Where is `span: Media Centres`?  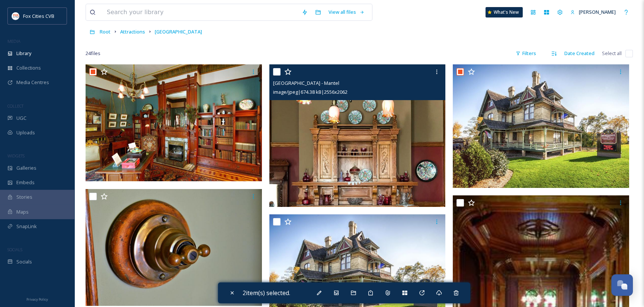 span: Media Centres is located at coordinates (33, 82).